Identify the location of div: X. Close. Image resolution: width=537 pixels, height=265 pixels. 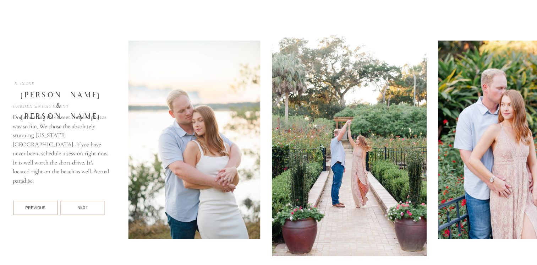
(24, 83).